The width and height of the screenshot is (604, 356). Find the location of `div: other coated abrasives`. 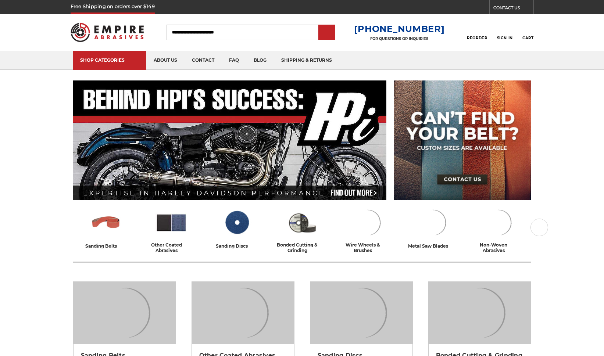

div: other coated abrasives is located at coordinates (171, 248).